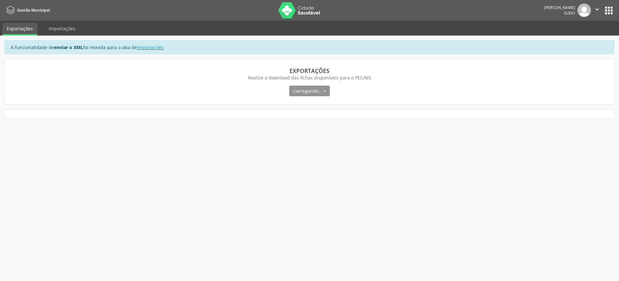  Describe the element at coordinates (310, 71) in the screenshot. I see `div: Exportações` at that location.